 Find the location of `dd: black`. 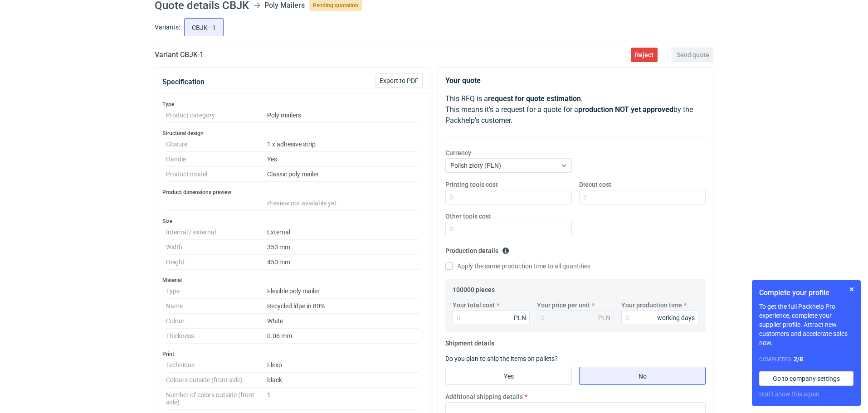

dd: black is located at coordinates (342, 379).